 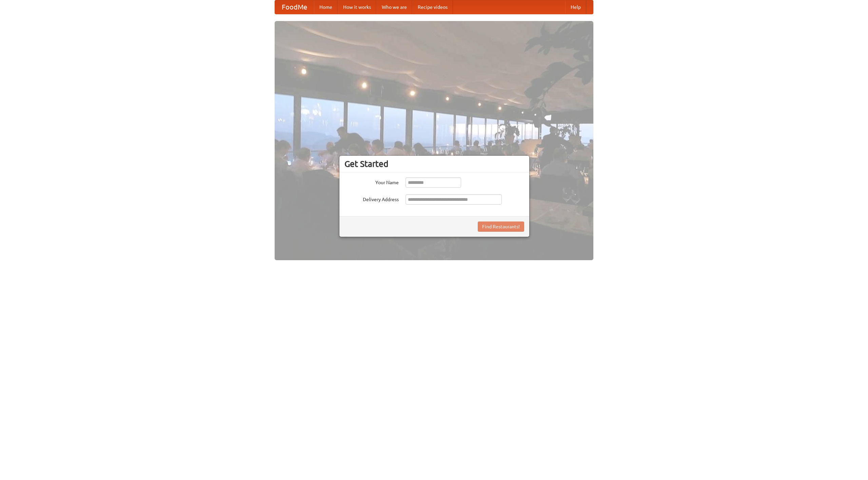 I want to click on a: Home, so click(x=326, y=7).